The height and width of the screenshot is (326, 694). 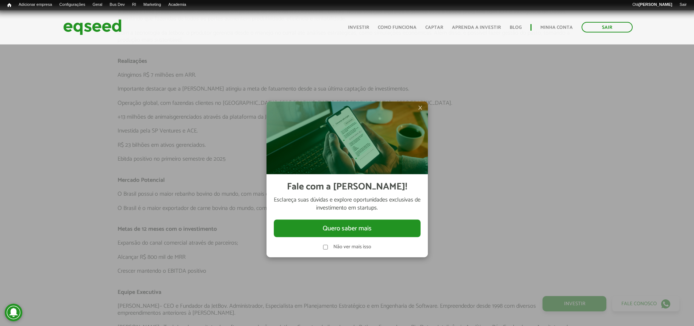 What do you see at coordinates (35, 5) in the screenshot?
I see `a: Adicionar empresa` at bounding box center [35, 5].